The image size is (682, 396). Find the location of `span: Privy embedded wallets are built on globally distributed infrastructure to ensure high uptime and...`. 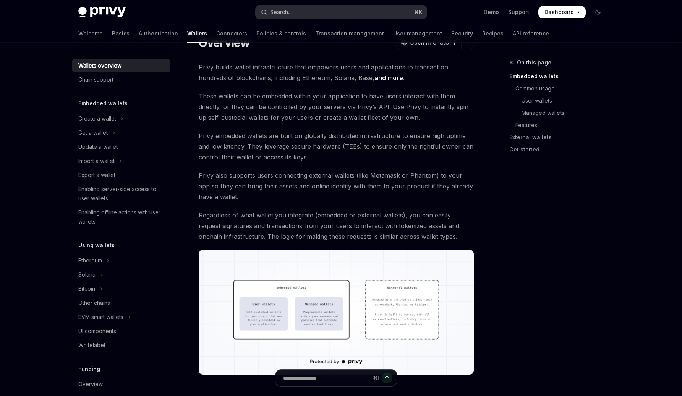

span: Privy embedded wallets are built on globally distributed infrastructure to ensure high uptime and... is located at coordinates (336, 147).